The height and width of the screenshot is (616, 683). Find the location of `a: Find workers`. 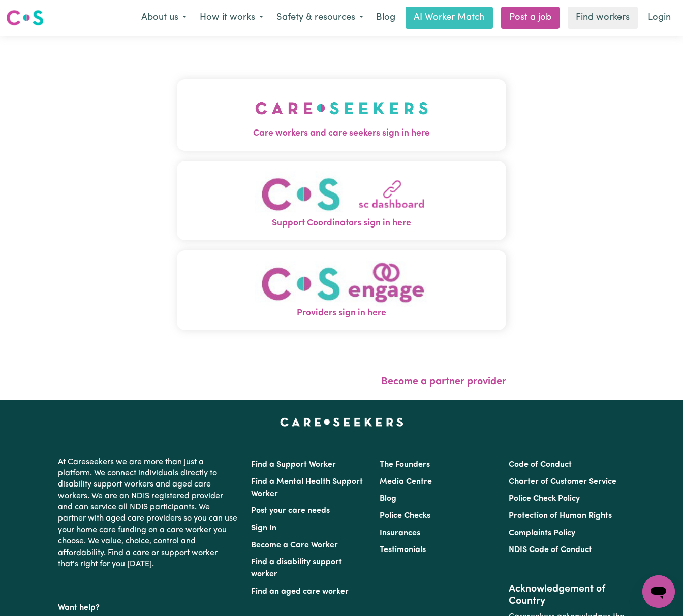

a: Find workers is located at coordinates (603, 18).